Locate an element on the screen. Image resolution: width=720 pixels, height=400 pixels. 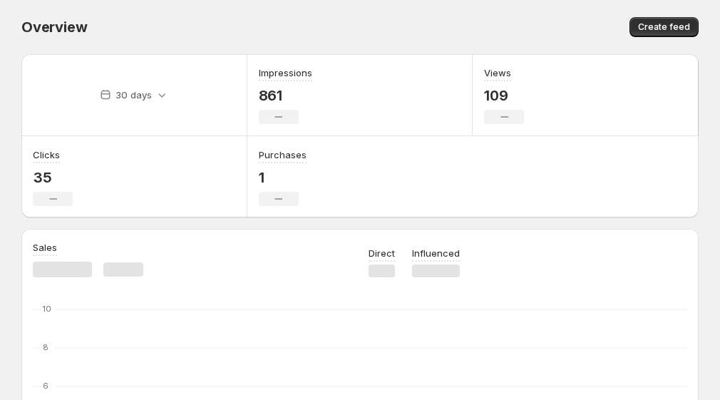
button: Create feed is located at coordinates (663, 27).